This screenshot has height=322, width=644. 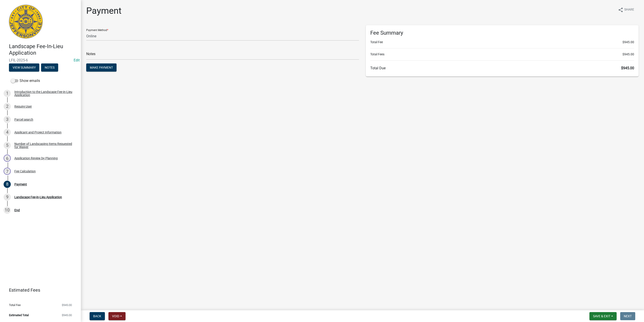 What do you see at coordinates (23, 107) in the screenshot?
I see `div: Require User` at bounding box center [23, 107].